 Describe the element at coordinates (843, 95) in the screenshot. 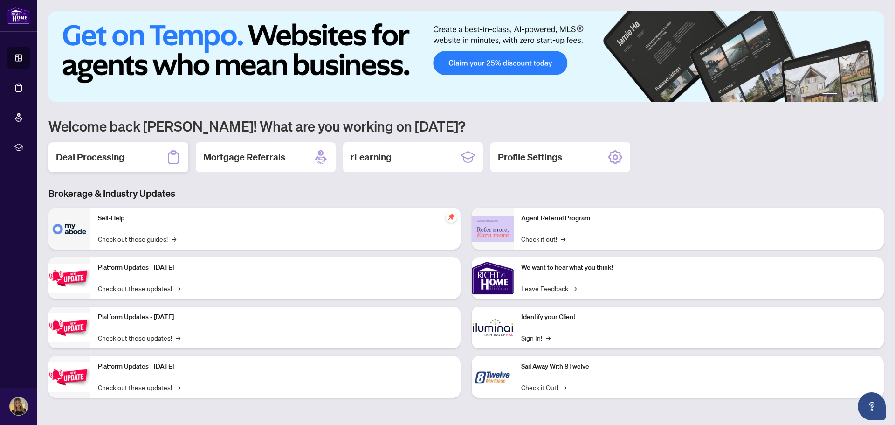

I see `button: 2` at that location.